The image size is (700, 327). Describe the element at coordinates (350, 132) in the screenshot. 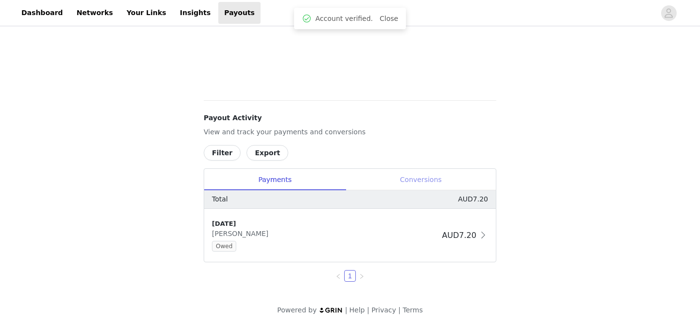

I see `p: View and track your payments and conversions` at that location.